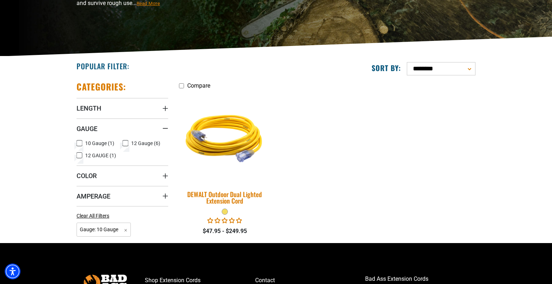 The image size is (552, 284). What do you see at coordinates (93, 216) in the screenshot?
I see `span: Clear All Filters` at bounding box center [93, 216].